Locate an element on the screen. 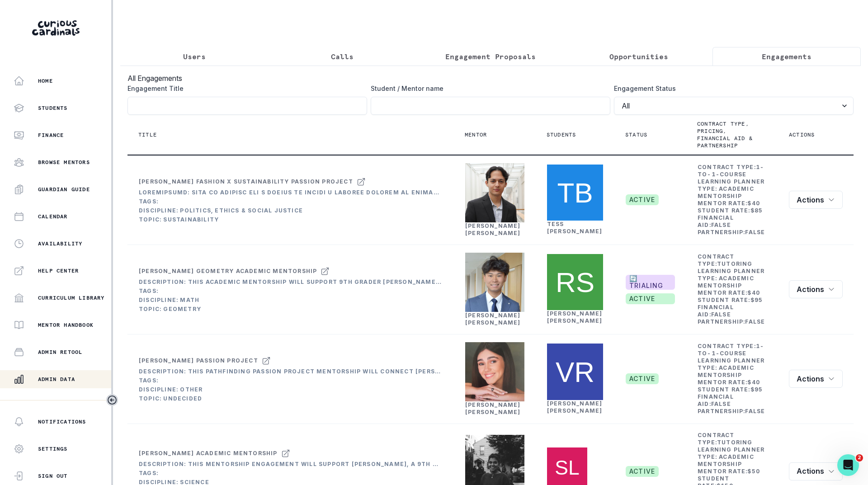 The image size is (868, 485). p: Guardian Guide is located at coordinates (64, 190).